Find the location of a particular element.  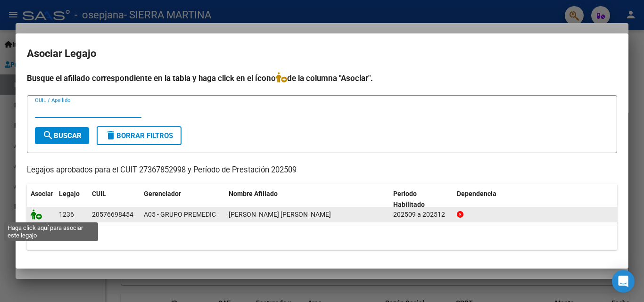

button: Borrar Filtros is located at coordinates (139, 136).